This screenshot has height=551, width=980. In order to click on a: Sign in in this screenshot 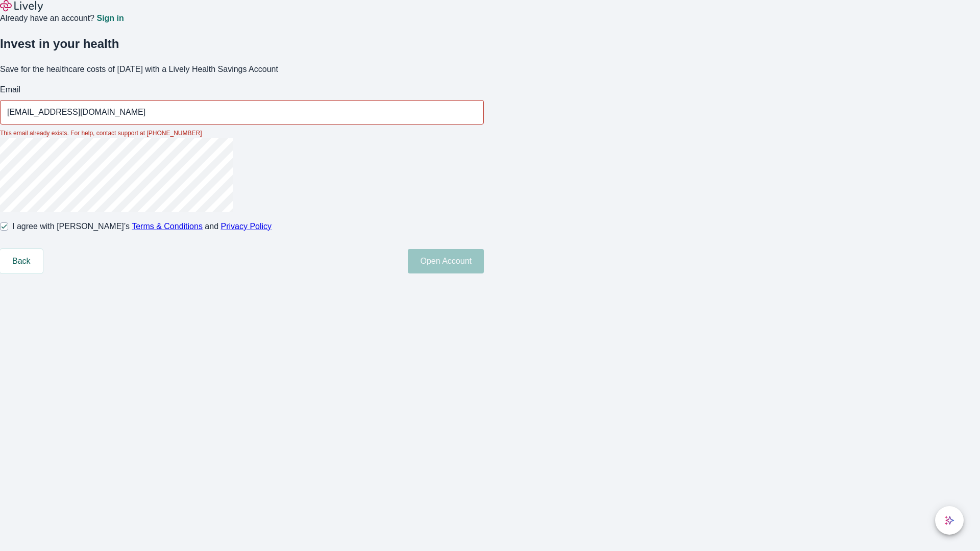, I will do `click(110, 18)`.